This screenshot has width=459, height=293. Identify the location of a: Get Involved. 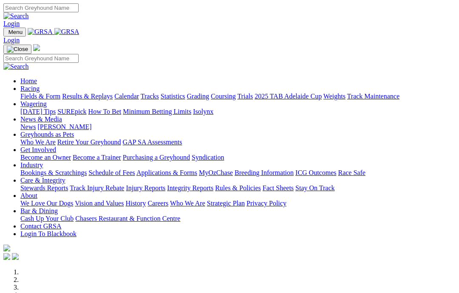
(38, 150).